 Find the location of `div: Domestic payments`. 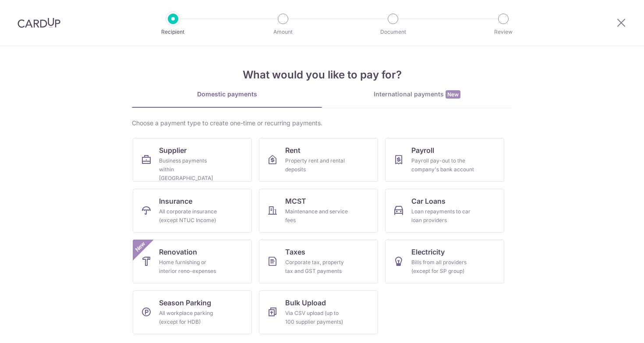

div: Domestic payments is located at coordinates (227, 94).